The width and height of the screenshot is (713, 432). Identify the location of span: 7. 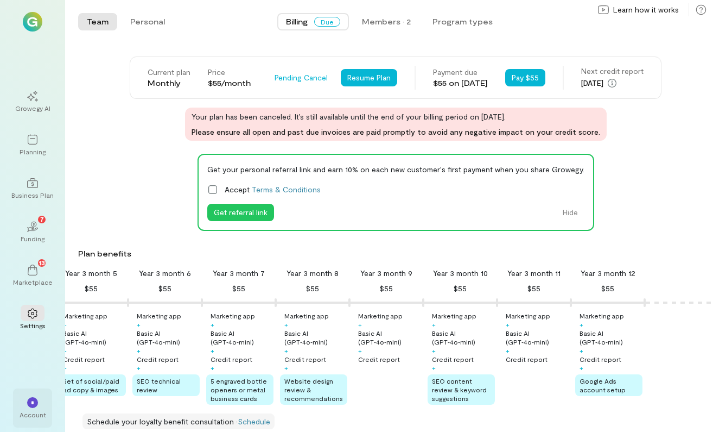
(42, 219).